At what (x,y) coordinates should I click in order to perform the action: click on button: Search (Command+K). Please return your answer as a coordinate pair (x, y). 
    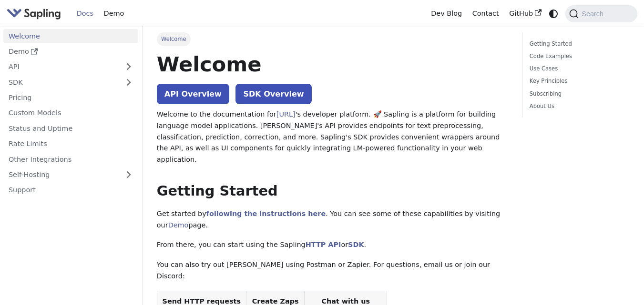
    Looking at the image, I should click on (601, 14).